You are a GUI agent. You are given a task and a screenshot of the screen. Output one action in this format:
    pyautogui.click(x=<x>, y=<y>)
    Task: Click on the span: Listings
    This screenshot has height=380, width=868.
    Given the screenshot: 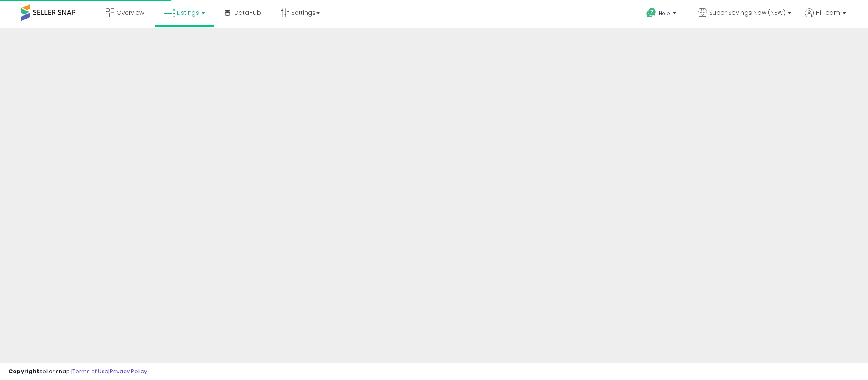 What is the action you would take?
    pyautogui.click(x=188, y=13)
    